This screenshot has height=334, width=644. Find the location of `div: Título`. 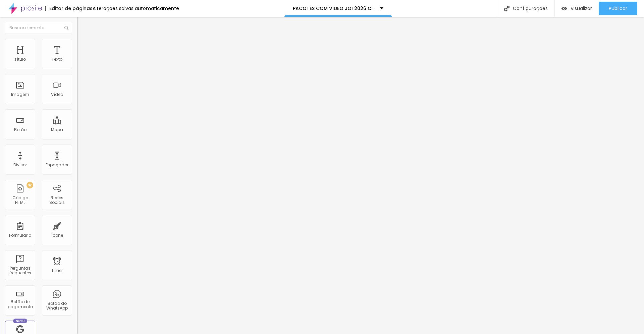

div: Título is located at coordinates (20, 59).